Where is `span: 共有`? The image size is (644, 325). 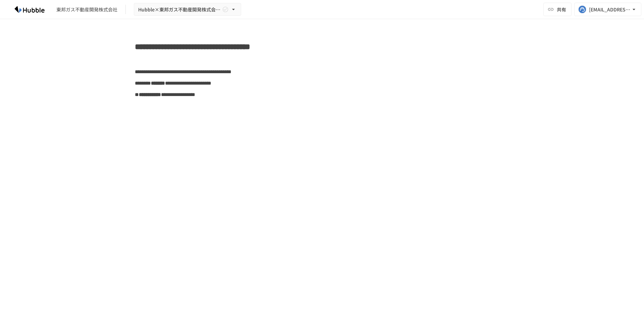
span: 共有 is located at coordinates (562, 10).